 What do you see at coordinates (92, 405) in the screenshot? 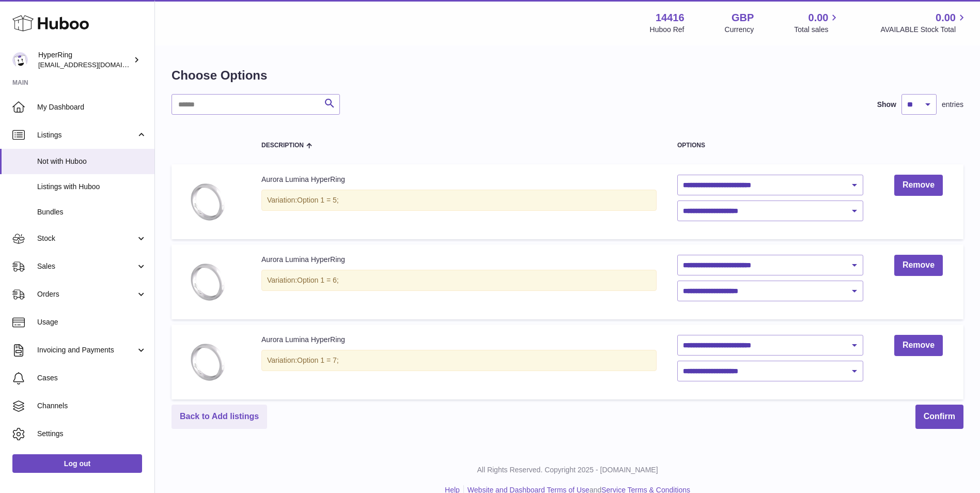
I see `span: Channels` at bounding box center [92, 405].